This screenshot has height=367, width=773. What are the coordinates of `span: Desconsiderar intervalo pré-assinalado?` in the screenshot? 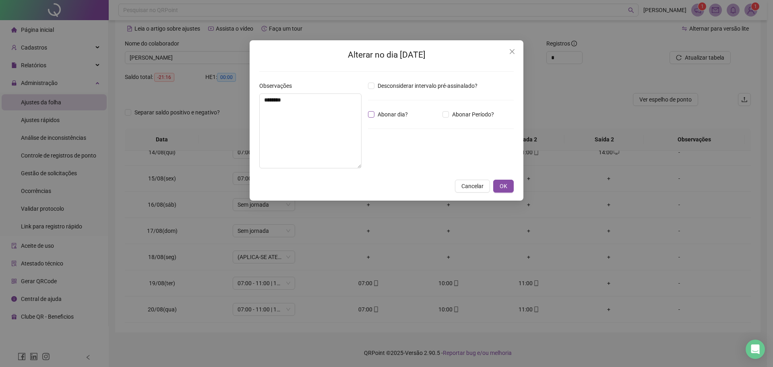 It's located at (428, 86).